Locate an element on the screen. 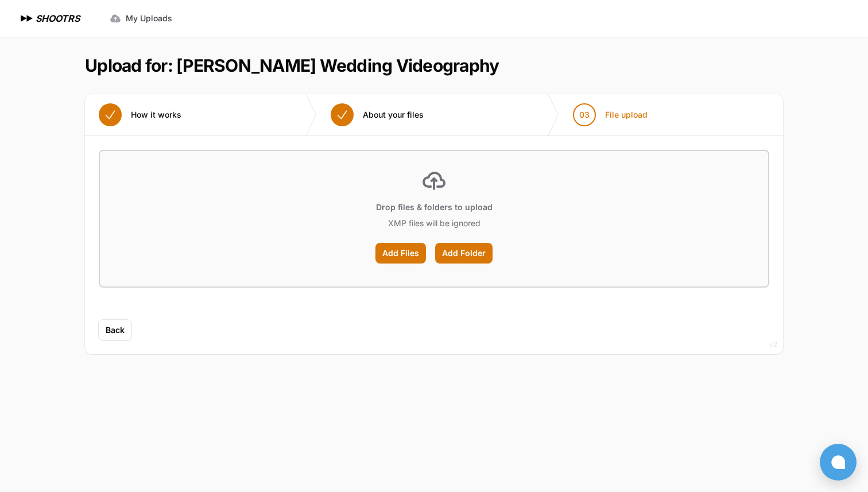  span: How it works is located at coordinates (156, 115).